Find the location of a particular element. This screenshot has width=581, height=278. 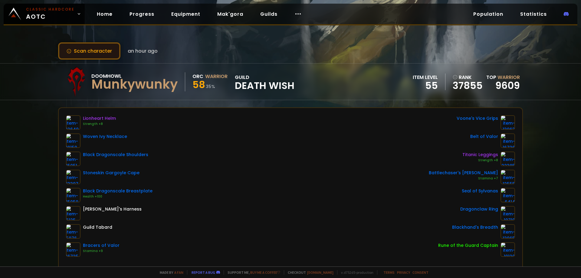

a: Guilds is located at coordinates (269, 14).